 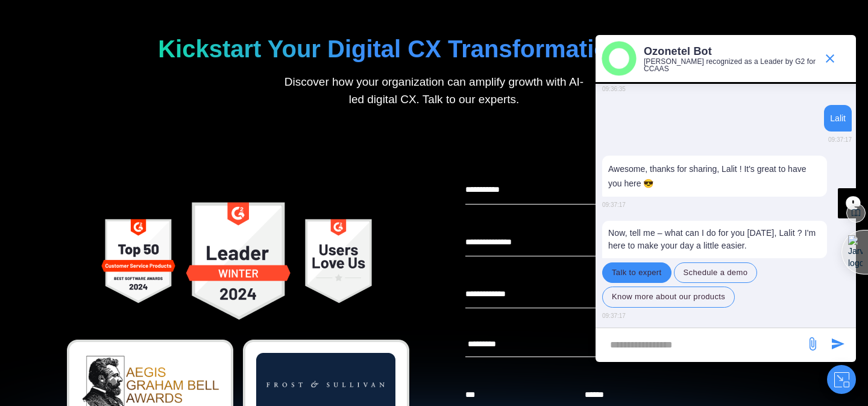 What do you see at coordinates (730, 51) in the screenshot?
I see `p: Ozonetel Bot` at bounding box center [730, 51].